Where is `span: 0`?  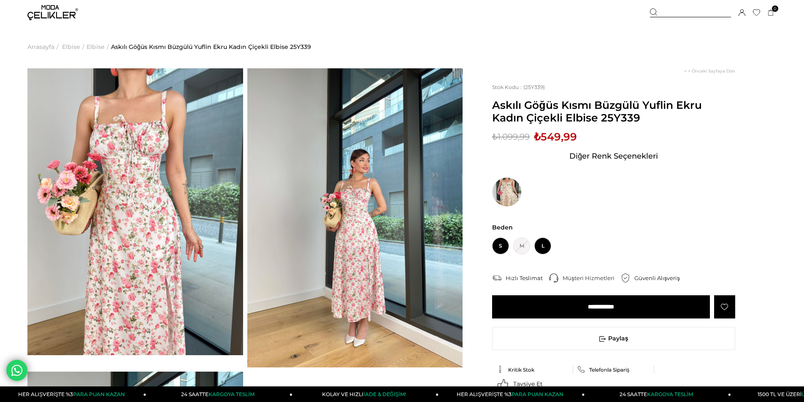 span: 0 is located at coordinates (775, 8).